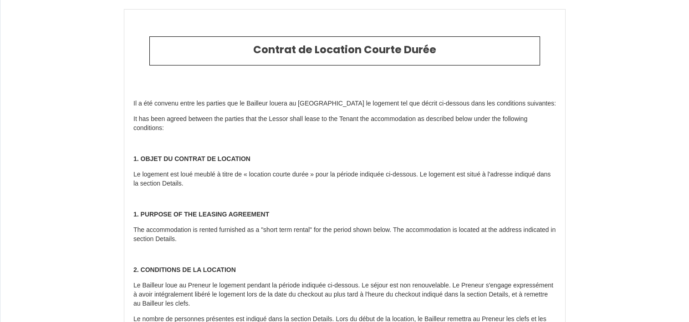 The width and height of the screenshot is (689, 322). Describe the element at coordinates (345, 50) in the screenshot. I see `h2: Contrat de Location Courte Durée` at that location.